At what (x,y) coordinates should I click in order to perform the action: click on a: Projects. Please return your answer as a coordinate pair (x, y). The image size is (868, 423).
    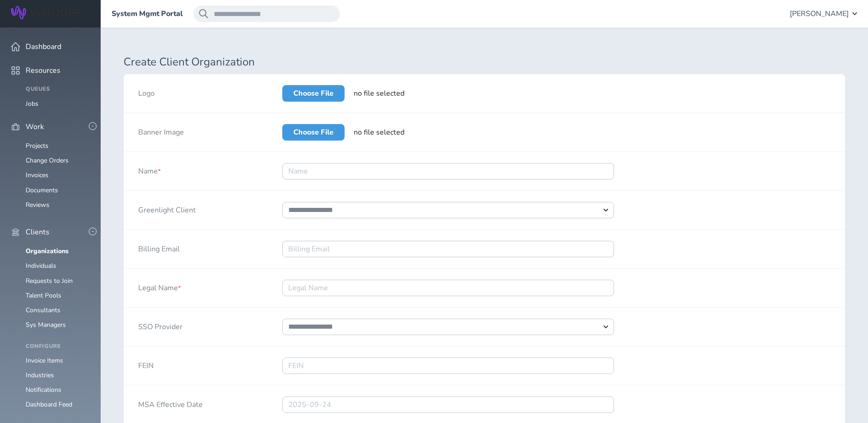
    Looking at the image, I should click on (37, 146).